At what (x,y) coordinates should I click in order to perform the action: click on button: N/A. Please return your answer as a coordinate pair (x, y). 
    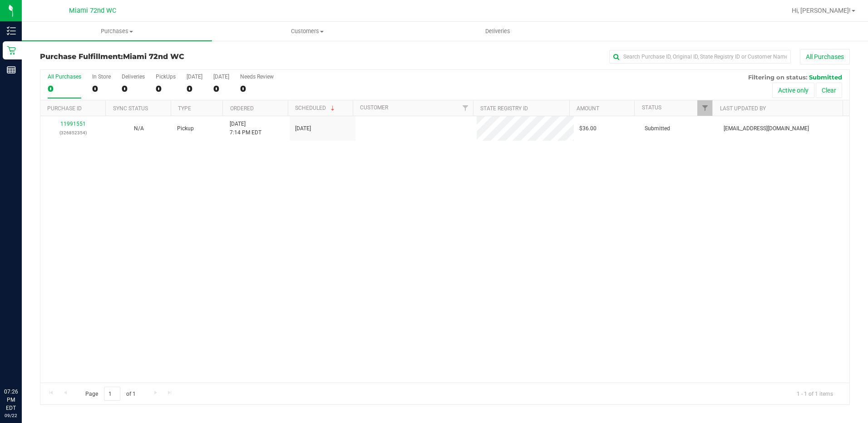
    Looking at the image, I should click on (139, 128).